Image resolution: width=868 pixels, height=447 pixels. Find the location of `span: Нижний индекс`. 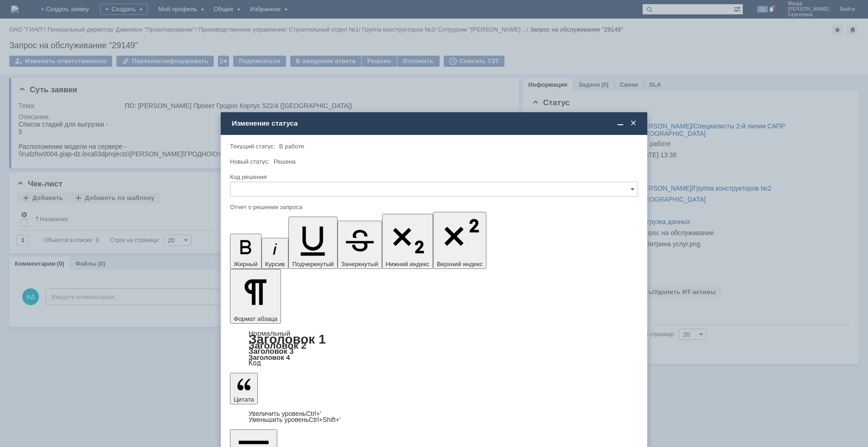

span: Нижний индекс is located at coordinates (408, 264).